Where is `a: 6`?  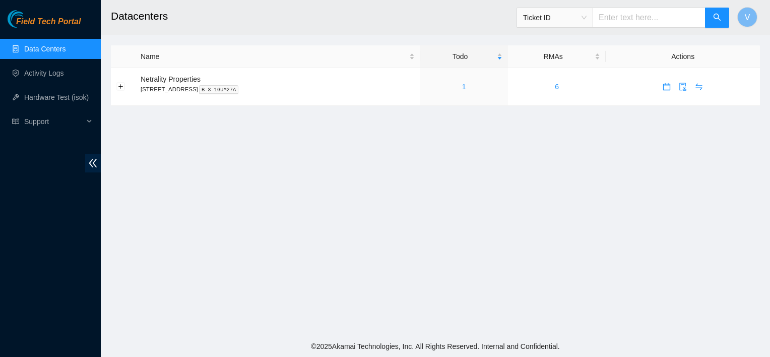 a: 6 is located at coordinates (557, 87).